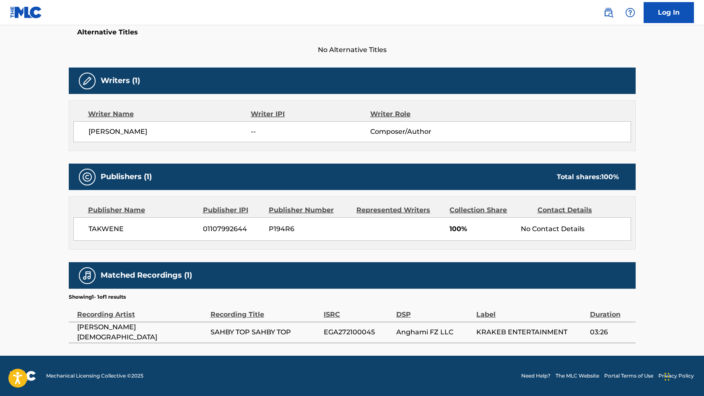 This screenshot has height=396, width=704. I want to click on h5: Alternative Titles, so click(352, 32).